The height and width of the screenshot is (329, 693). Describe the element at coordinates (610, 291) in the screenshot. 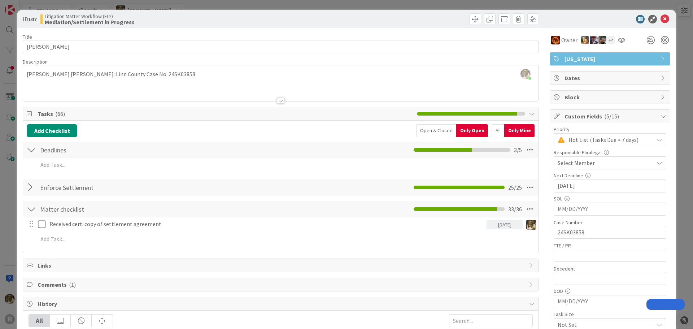

I see `div: DOD` at that location.